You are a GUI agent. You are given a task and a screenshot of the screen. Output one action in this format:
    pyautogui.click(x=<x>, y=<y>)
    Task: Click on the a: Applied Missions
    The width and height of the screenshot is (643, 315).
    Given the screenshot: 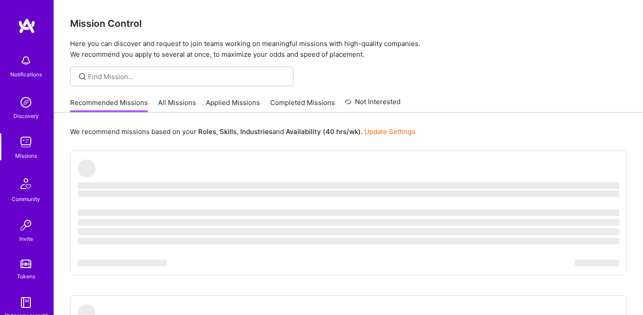 What is the action you would take?
    pyautogui.click(x=233, y=105)
    